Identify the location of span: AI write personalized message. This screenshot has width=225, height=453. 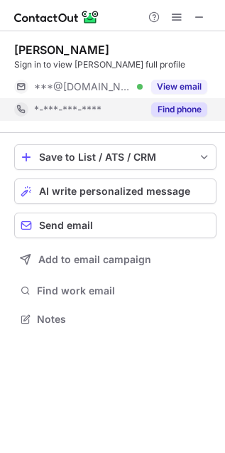
(114, 191).